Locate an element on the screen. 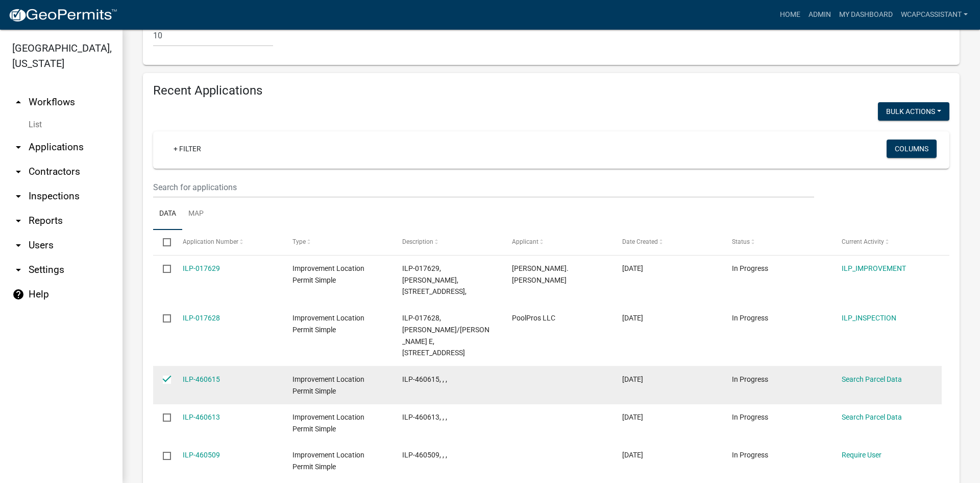  span: ILP-460613, , , is located at coordinates (425, 417).